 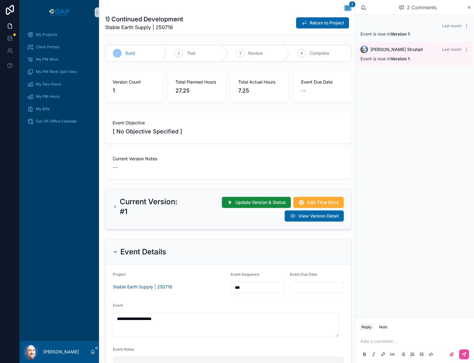 I want to click on button: Return to Project, so click(x=322, y=23).